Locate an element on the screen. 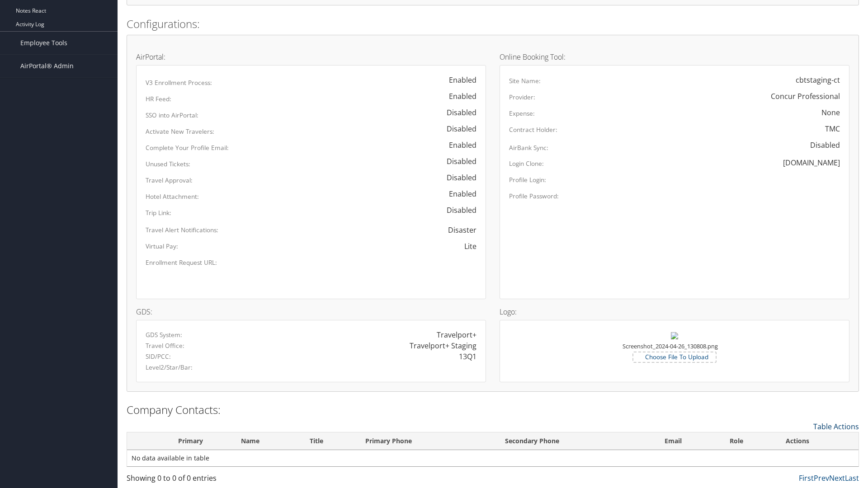  th: Actions is located at coordinates (818, 441).